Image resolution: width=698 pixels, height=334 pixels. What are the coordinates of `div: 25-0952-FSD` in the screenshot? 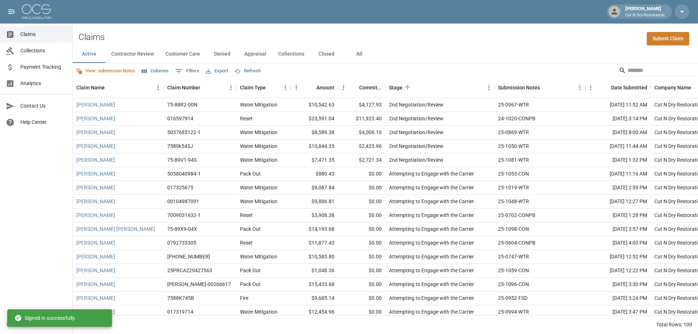 It's located at (513, 298).